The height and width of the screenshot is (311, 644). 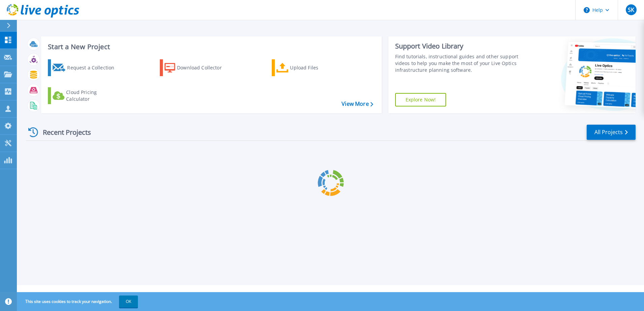 I want to click on a: Request a Collection, so click(x=85, y=68).